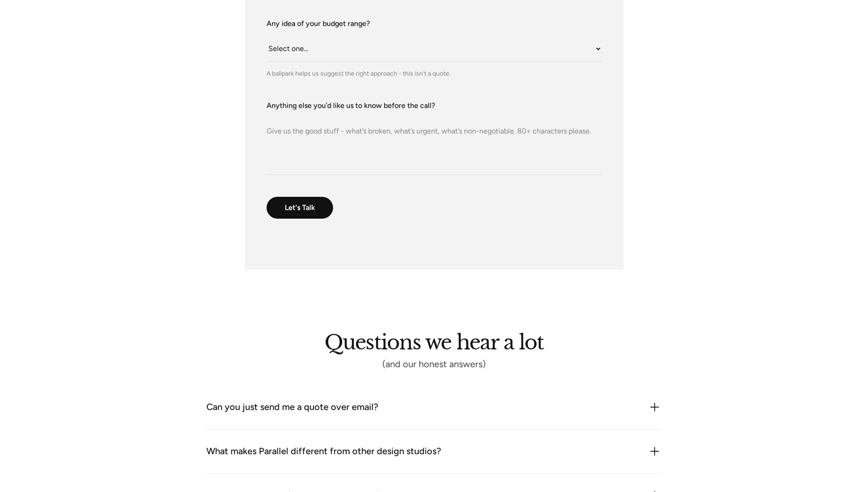  I want to click on div: What makes Parallel different from other design studios?, so click(324, 451).